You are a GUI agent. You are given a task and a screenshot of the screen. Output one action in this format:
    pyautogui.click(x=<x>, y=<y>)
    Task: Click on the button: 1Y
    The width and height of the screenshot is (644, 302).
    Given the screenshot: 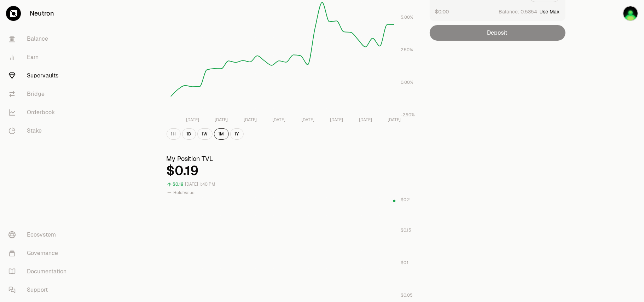 What is the action you would take?
    pyautogui.click(x=237, y=134)
    